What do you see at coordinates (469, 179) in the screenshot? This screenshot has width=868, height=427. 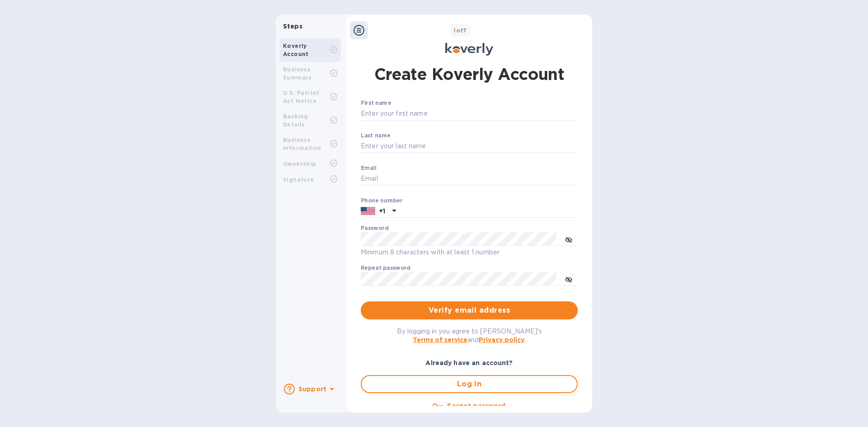 I see `input: Email` at bounding box center [469, 179].